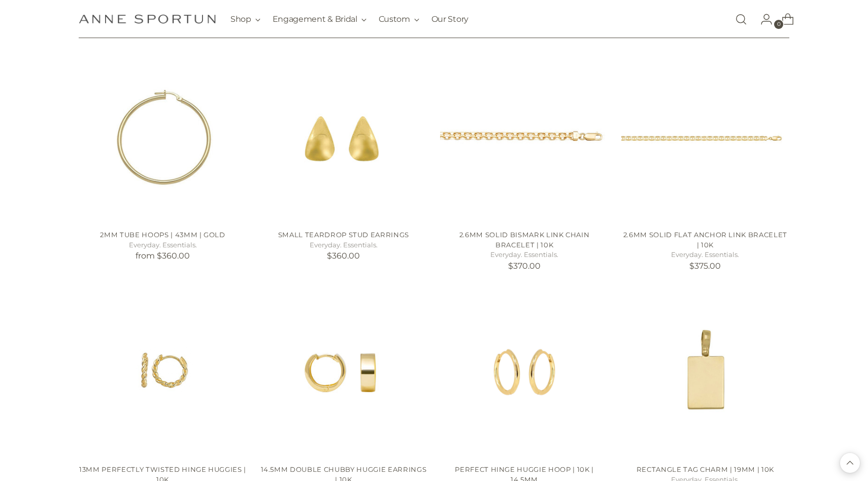 This screenshot has width=868, height=481. I want to click on span: $360.00, so click(343, 255).